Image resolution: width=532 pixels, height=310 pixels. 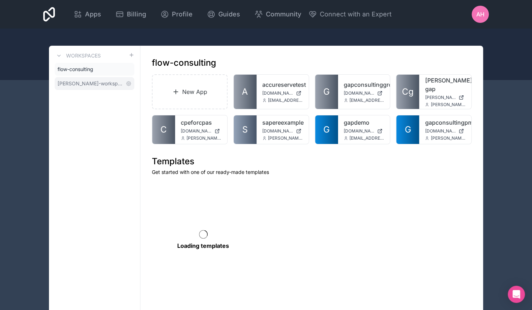 I want to click on a: C, so click(x=164, y=130).